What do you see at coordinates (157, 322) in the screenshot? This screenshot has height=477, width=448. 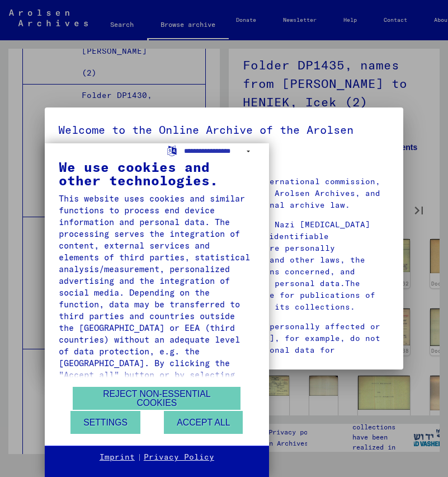 I see `div: This website uses cookies and similar functions to process end device information and personal da...` at bounding box center [157, 322].